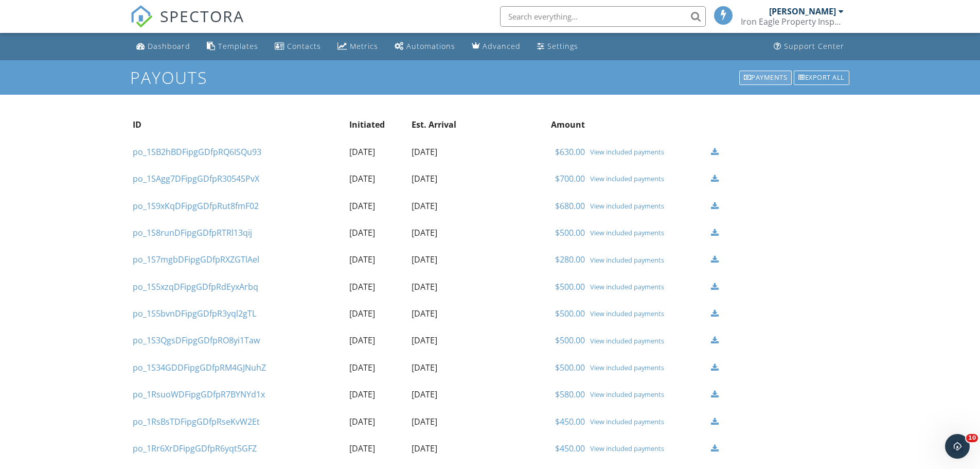 Image resolution: width=980 pixels, height=469 pixels. Describe the element at coordinates (425, 46) in the screenshot. I see `a: Automations (Basic)` at that location.